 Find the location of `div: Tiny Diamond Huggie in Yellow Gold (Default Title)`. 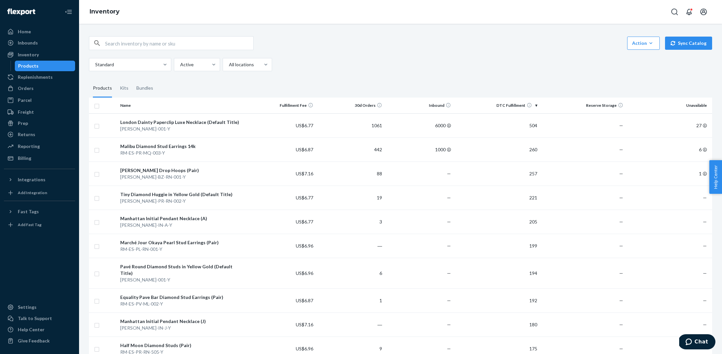

div: Tiny Diamond Huggie in Yellow Gold (Default Title) is located at coordinates (182, 194).